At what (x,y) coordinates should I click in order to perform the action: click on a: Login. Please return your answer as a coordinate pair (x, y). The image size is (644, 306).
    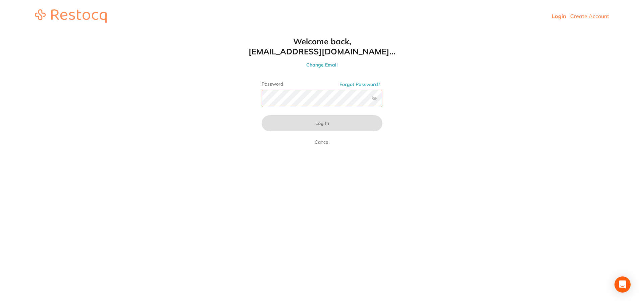
    Looking at the image, I should click on (559, 16).